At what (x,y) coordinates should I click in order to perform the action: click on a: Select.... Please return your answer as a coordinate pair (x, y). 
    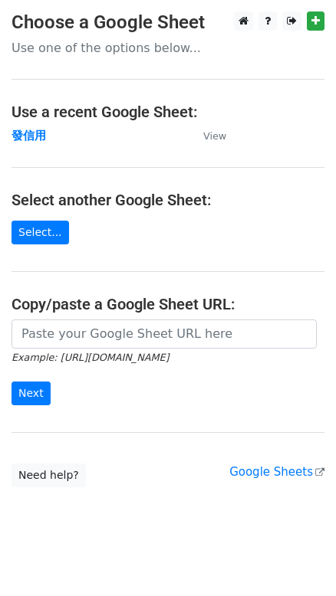
    Looking at the image, I should click on (40, 232).